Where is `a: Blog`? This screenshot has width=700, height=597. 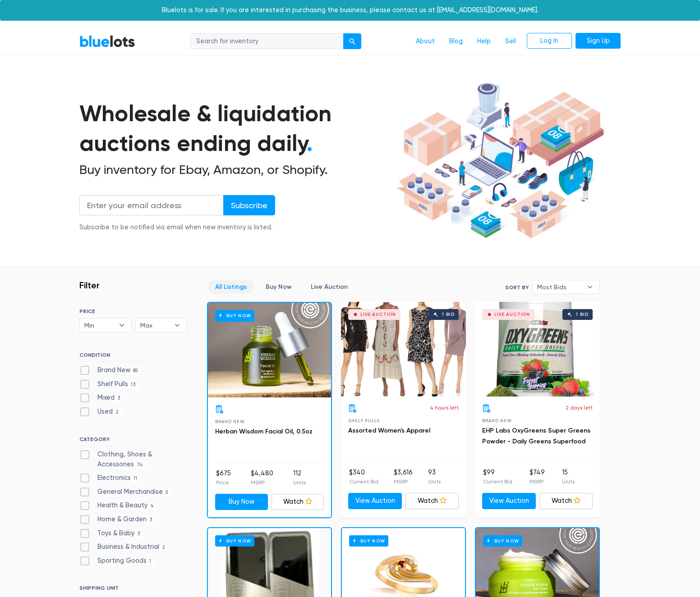 a: Blog is located at coordinates (456, 41).